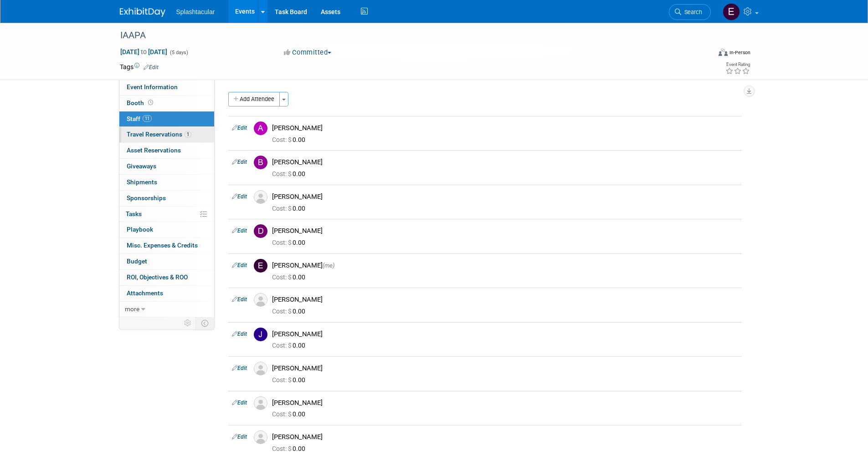 The height and width of the screenshot is (455, 868). What do you see at coordinates (308, 52) in the screenshot?
I see `button: Committed` at bounding box center [308, 52].